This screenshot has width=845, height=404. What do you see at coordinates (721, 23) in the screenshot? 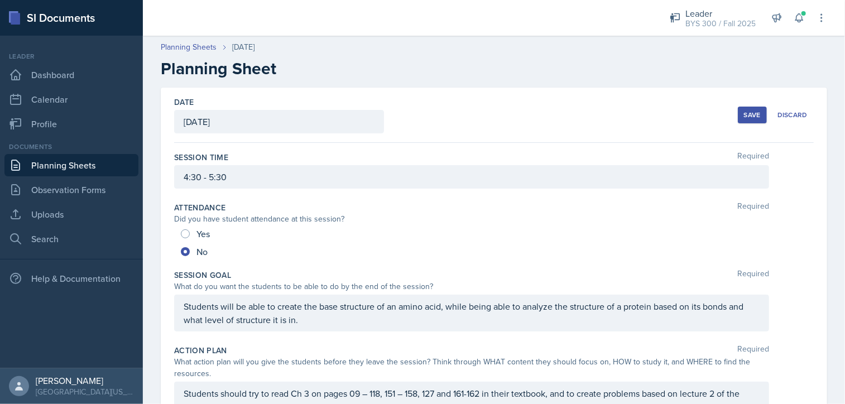
I see `div: BYS 300 / Fall 2025` at bounding box center [721, 23].